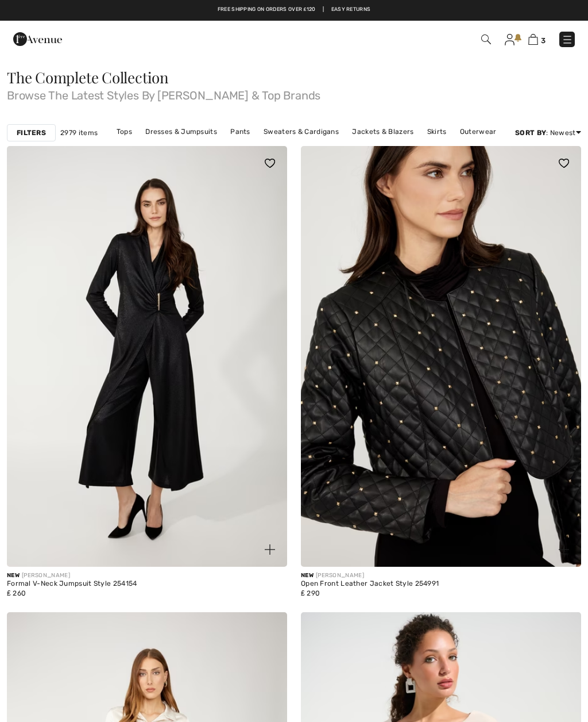 The height and width of the screenshot is (722, 588). I want to click on span: The Complete Collection, so click(88, 77).